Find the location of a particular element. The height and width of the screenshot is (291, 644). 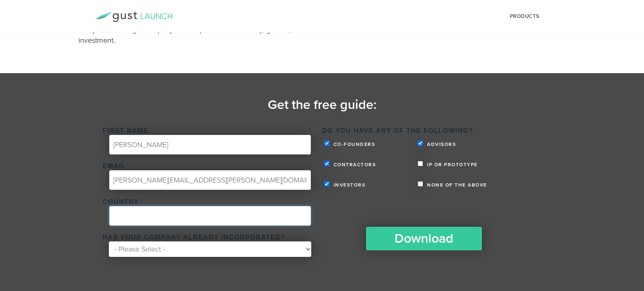

span: Contractors is located at coordinates (354, 165).